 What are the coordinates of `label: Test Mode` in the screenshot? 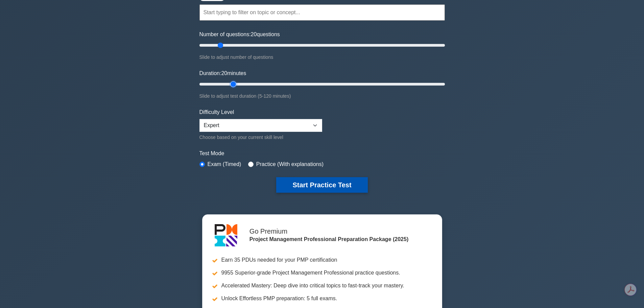 It's located at (322, 153).